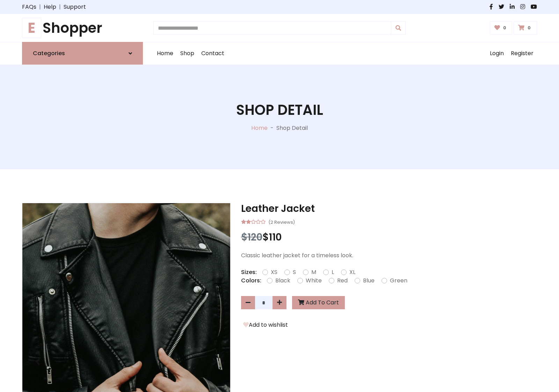  Describe the element at coordinates (318, 302) in the screenshot. I see `button: Add To Cart` at that location.